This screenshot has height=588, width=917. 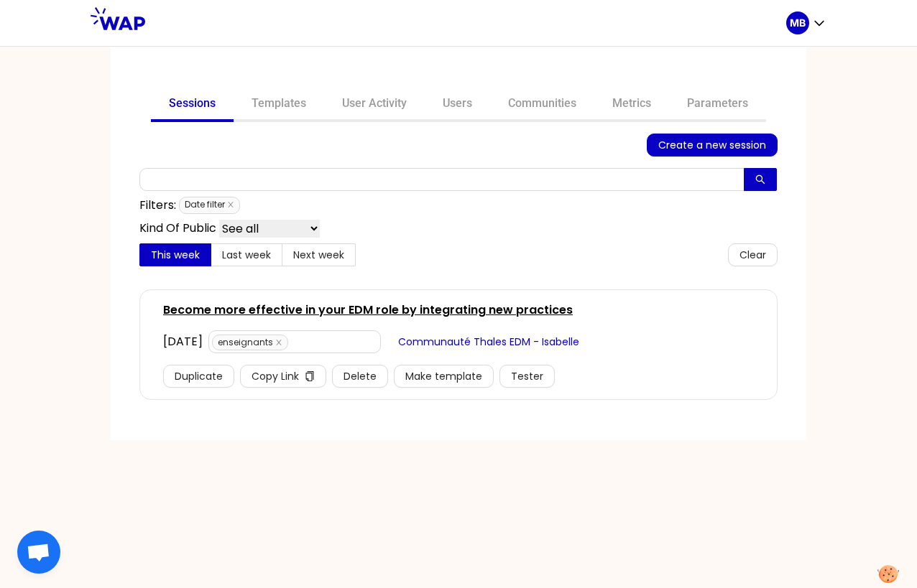 I want to click on button: Duplicate, so click(x=198, y=376).